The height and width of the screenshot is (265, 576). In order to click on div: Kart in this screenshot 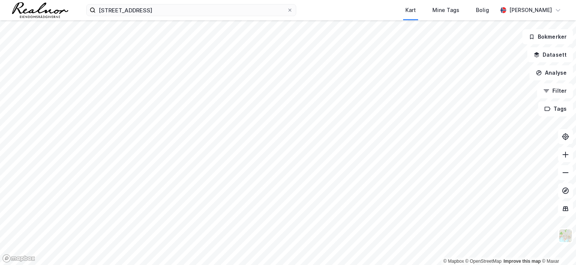, I will do `click(411, 10)`.